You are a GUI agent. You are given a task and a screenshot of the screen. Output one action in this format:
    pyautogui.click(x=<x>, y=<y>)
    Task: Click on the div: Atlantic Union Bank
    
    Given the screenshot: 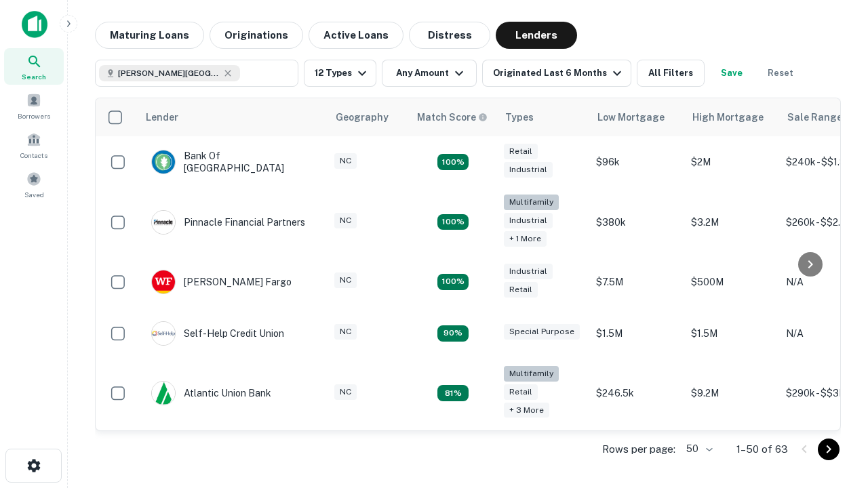 What is the action you would take?
    pyautogui.click(x=211, y=393)
    